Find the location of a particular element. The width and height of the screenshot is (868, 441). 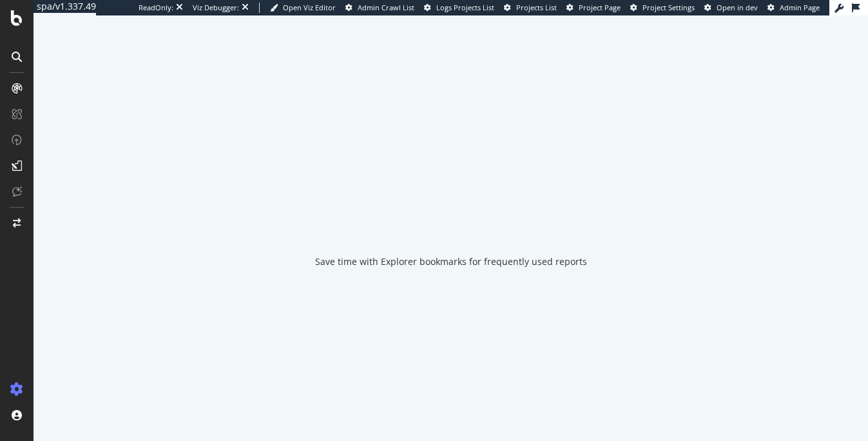

span: Open Viz Editor is located at coordinates (310, 7).